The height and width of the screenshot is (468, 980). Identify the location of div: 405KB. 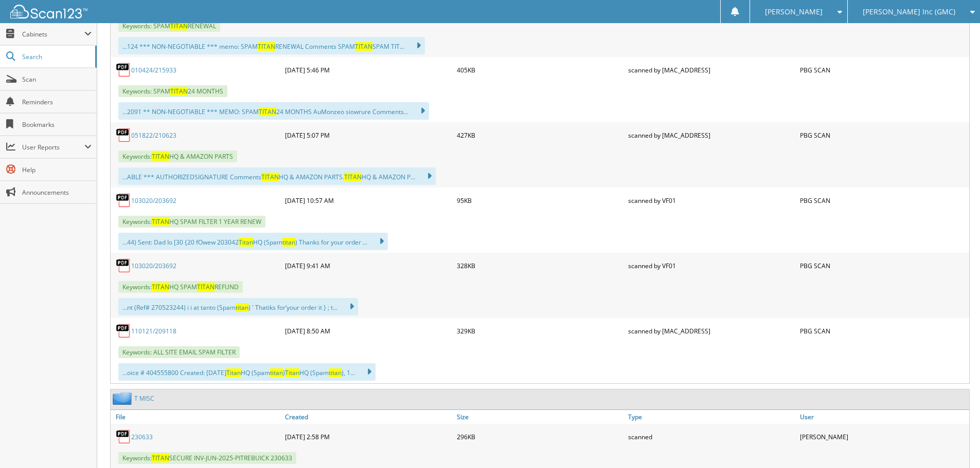
(540, 70).